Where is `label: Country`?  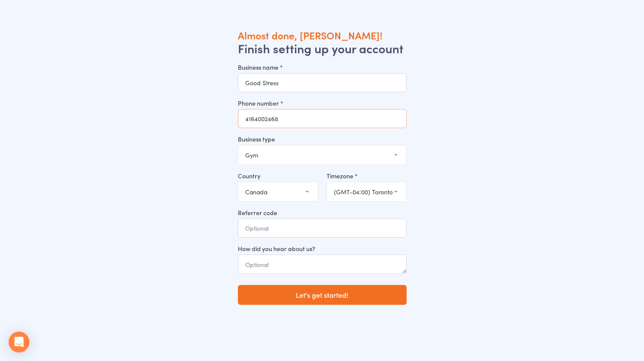 label: Country is located at coordinates (277, 176).